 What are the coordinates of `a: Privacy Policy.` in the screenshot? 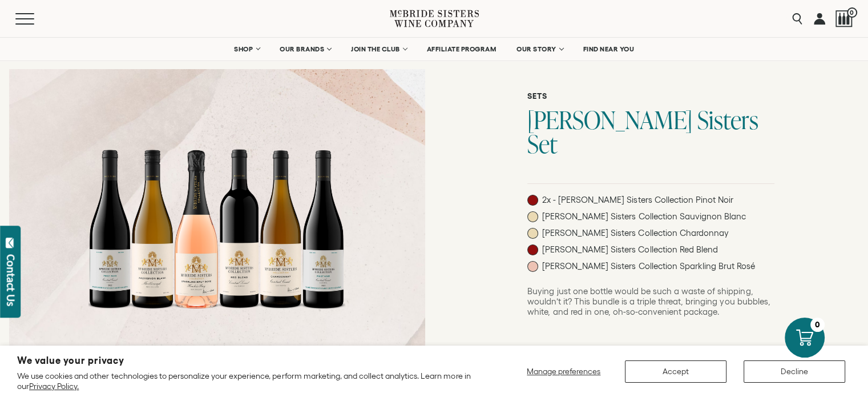 It's located at (53, 386).